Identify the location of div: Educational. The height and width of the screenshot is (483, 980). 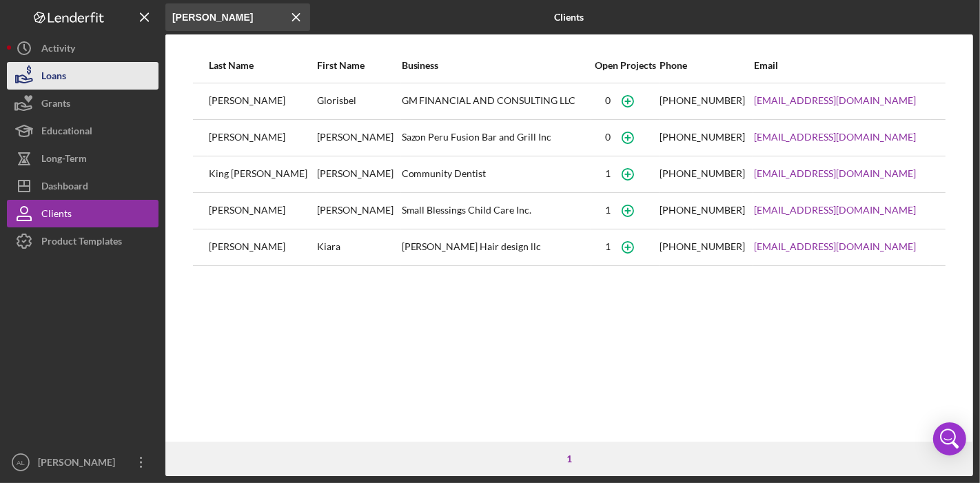
(67, 132).